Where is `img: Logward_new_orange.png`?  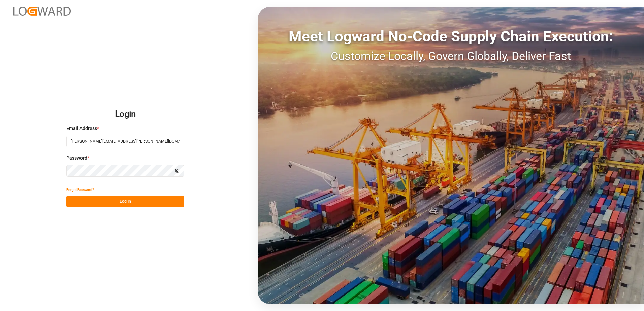 img: Logward_new_orange.png is located at coordinates (42, 11).